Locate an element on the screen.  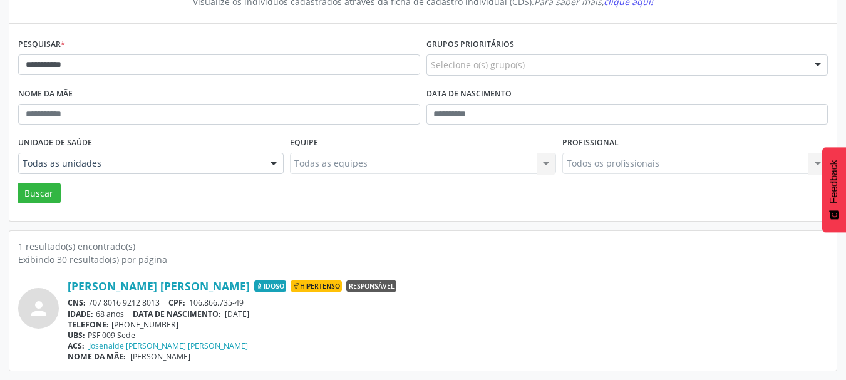
div: Exibindo 30 resultado(s) por página is located at coordinates (423, 259).